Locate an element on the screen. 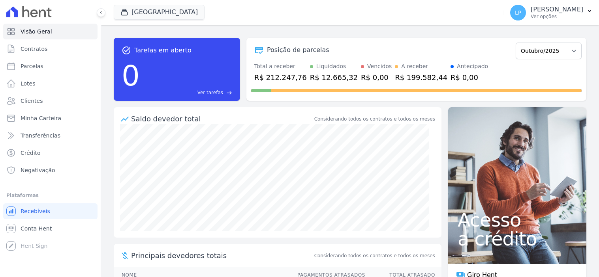  a: Transferências is located at coordinates (50, 136).